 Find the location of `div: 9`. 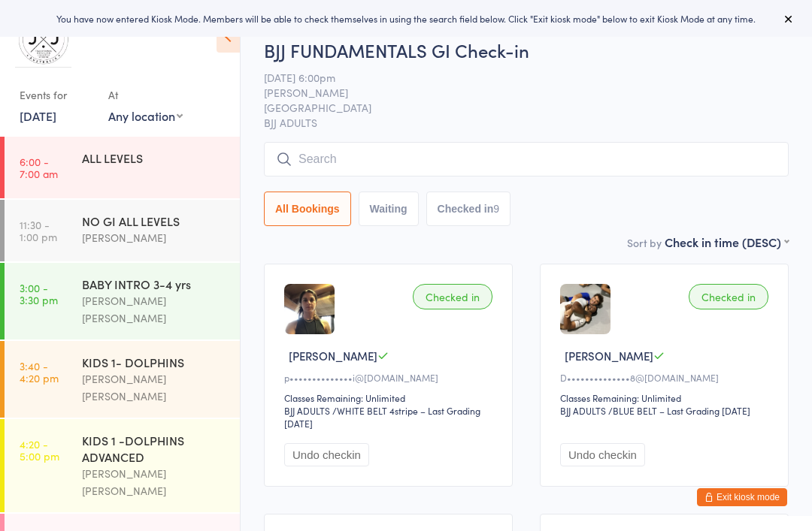

div: 9 is located at coordinates (497, 209).